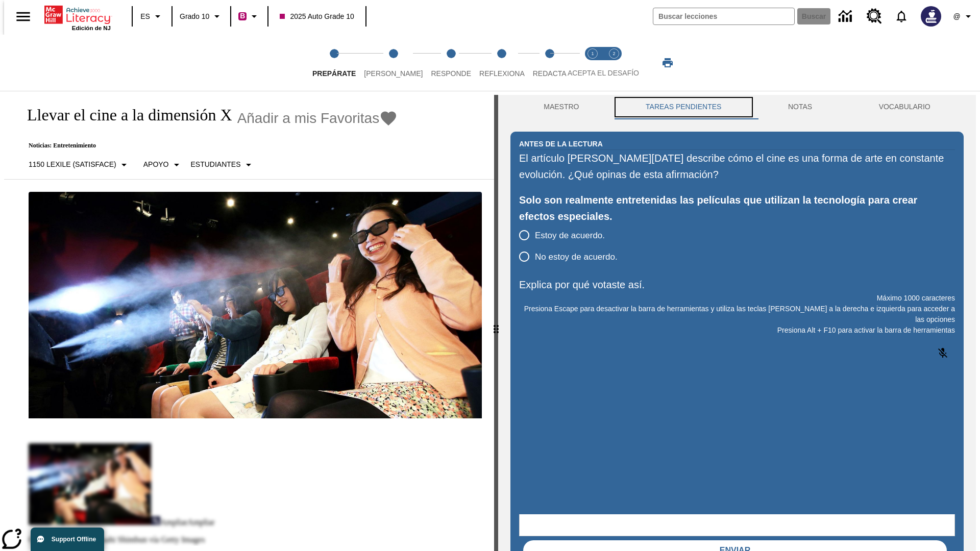 The image size is (980, 551). What do you see at coordinates (249, 320) in the screenshot?
I see `div: reading` at bounding box center [249, 320].